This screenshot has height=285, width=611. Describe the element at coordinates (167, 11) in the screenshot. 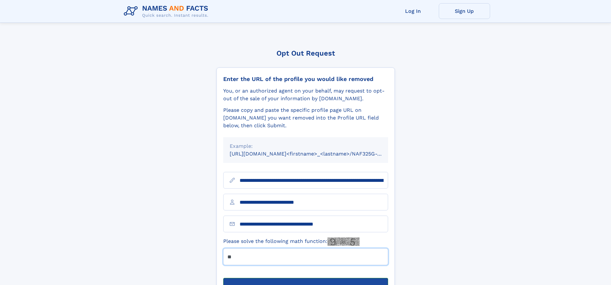

I see `img: Logo Names and Facts` at that location.